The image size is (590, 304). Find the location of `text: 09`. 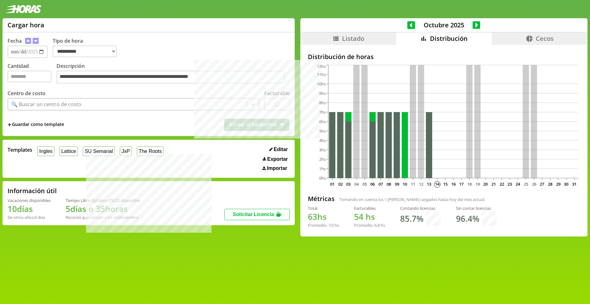

text: 09 is located at coordinates (397, 184).